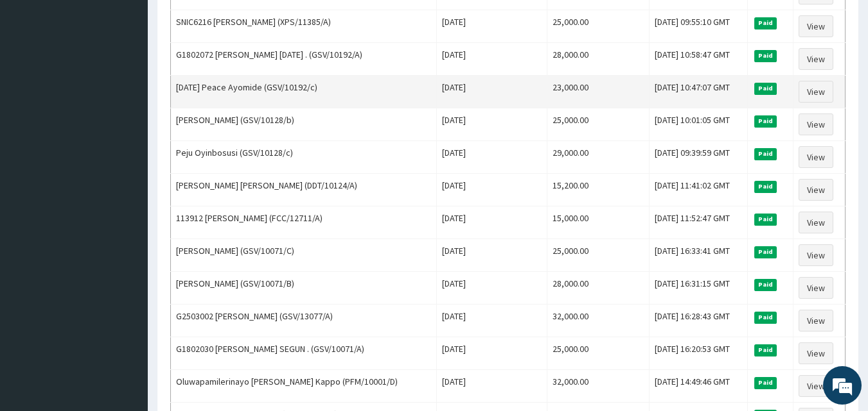 The height and width of the screenshot is (411, 868). I want to click on span: We're online!, so click(126, 189).